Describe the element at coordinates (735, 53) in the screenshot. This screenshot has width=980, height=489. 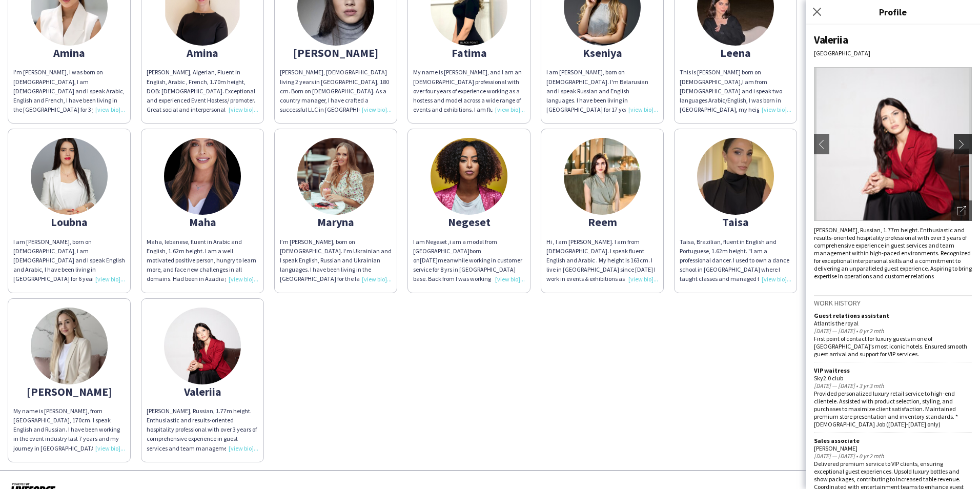
I see `div: Leena` at that location.